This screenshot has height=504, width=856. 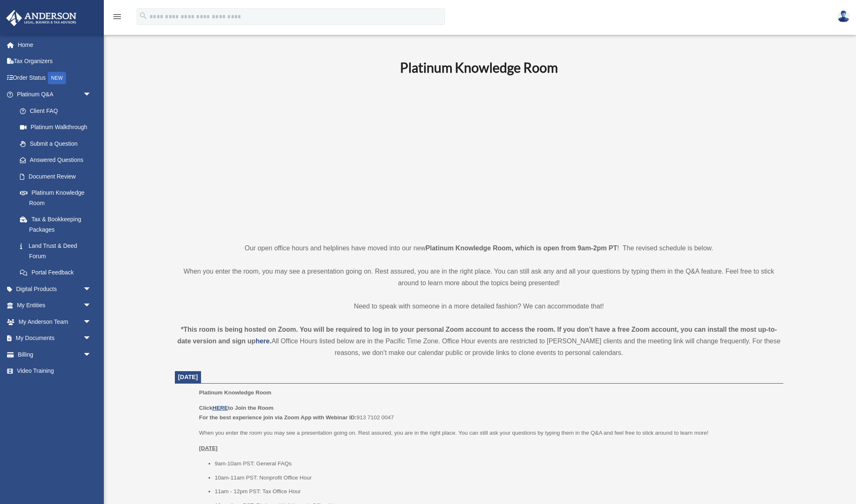 I want to click on a: HERE, so click(x=220, y=407).